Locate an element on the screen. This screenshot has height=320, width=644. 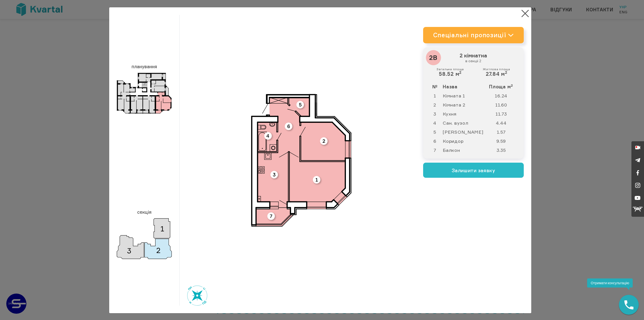
small: Загальна площа is located at coordinates (450, 69).